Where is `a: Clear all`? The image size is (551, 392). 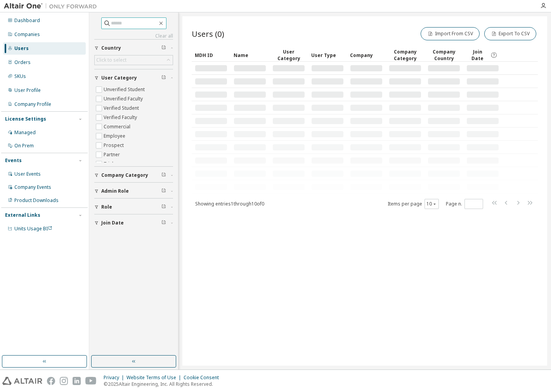
a: Clear all is located at coordinates (134, 36).